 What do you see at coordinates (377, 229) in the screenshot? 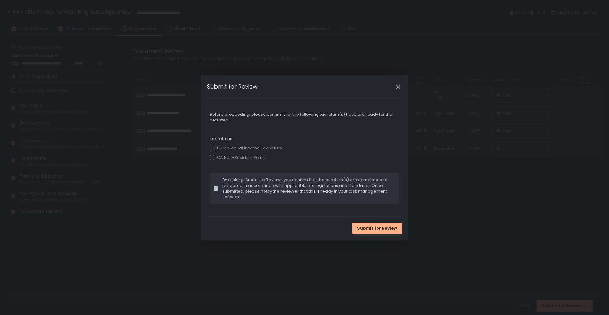
I see `button: Submit for Review` at bounding box center [377, 229].